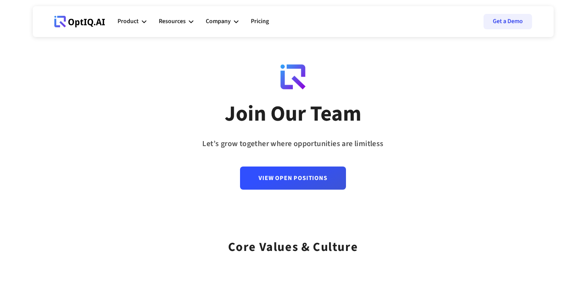 The width and height of the screenshot is (586, 281). Describe the element at coordinates (293, 178) in the screenshot. I see `a: View Open Positions` at that location.